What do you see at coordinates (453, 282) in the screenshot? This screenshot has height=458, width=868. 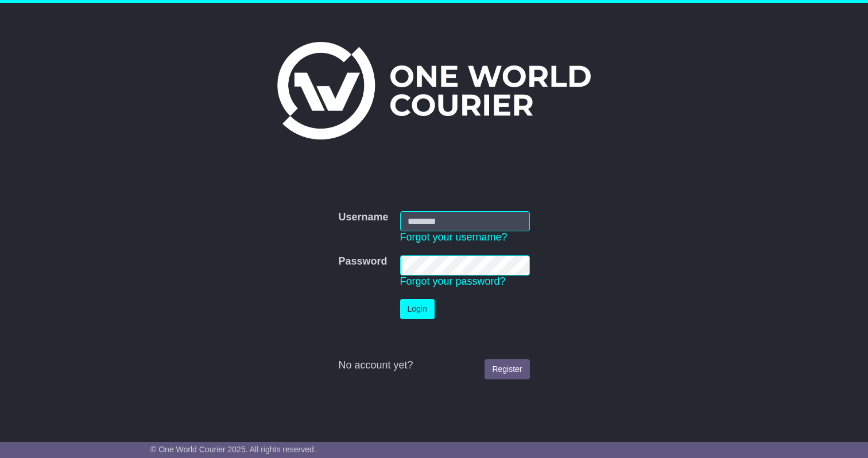 I see `a: Forgot your password?` at bounding box center [453, 282].